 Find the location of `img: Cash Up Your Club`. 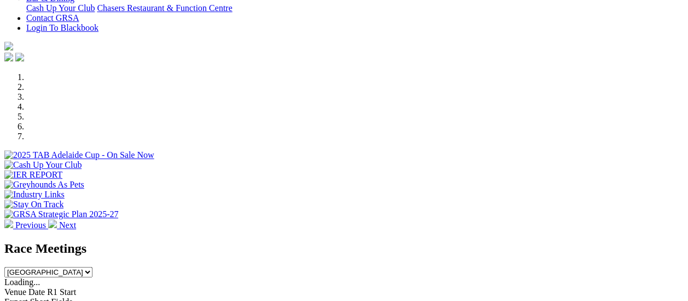

img: Cash Up Your Club is located at coordinates (43, 165).